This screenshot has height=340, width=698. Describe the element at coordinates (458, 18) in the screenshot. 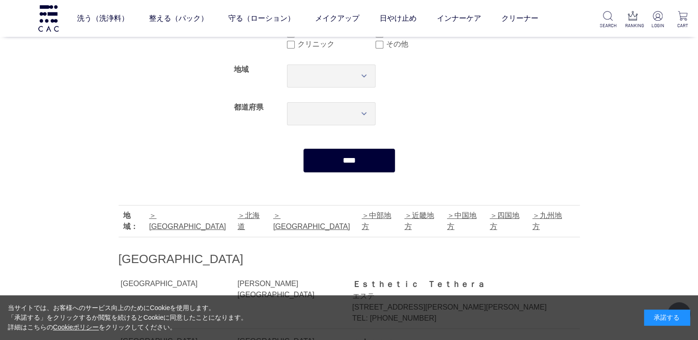

I see `a: インナーケア` at that location.